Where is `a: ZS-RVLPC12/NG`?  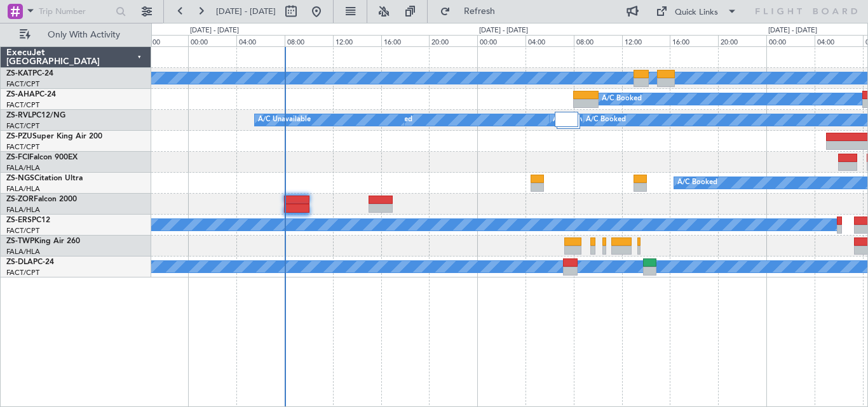 a: ZS-RVLPC12/NG is located at coordinates (36, 116).